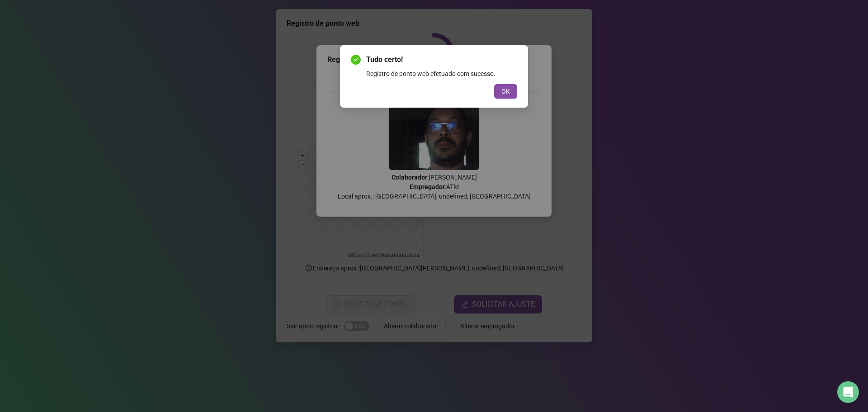  What do you see at coordinates (848, 392) in the screenshot?
I see `div: Open Intercom Messenger` at bounding box center [848, 392].